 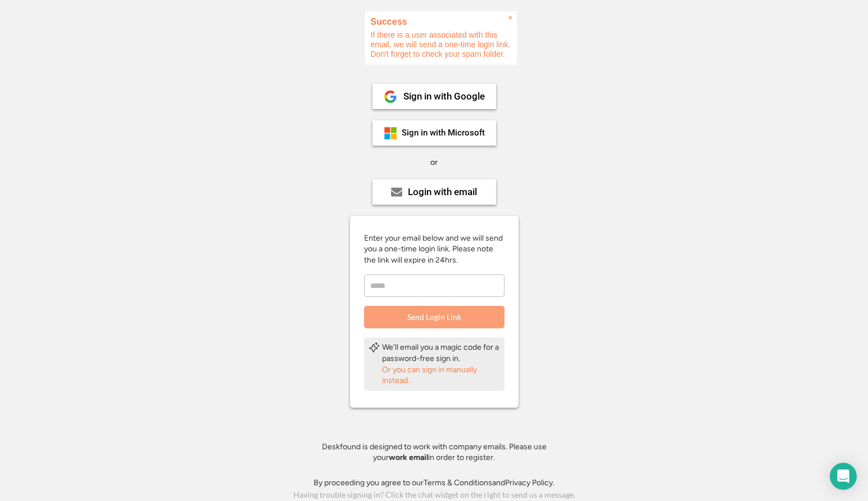 I want to click on button: Send Login Link, so click(x=434, y=317).